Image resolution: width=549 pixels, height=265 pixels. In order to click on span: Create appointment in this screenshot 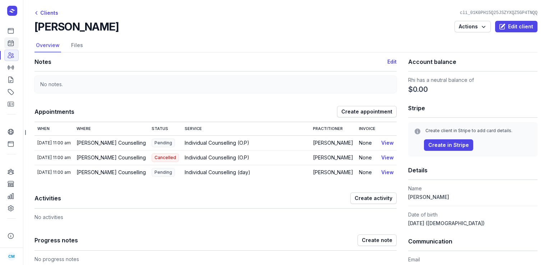, I will do `click(367, 112)`.